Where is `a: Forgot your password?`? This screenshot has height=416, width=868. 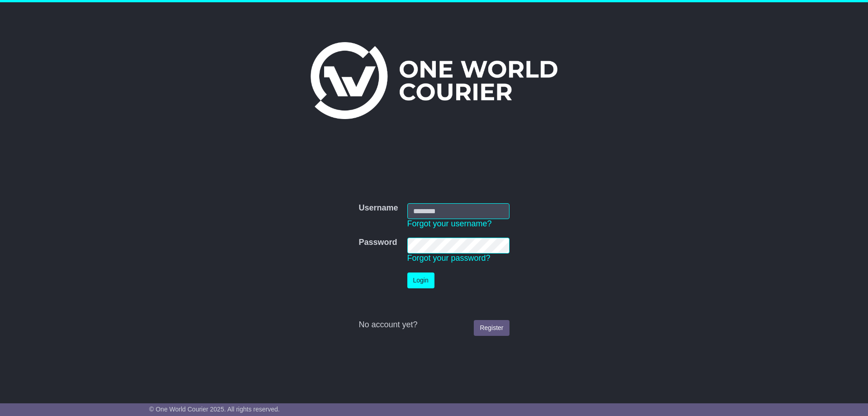 a: Forgot your password? is located at coordinates (449, 258).